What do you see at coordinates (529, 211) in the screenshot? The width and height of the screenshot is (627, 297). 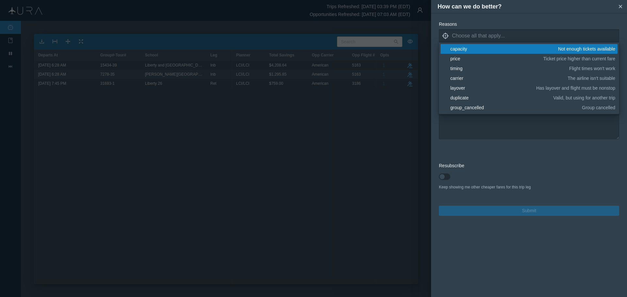 I see `span: Submit` at bounding box center [529, 211].